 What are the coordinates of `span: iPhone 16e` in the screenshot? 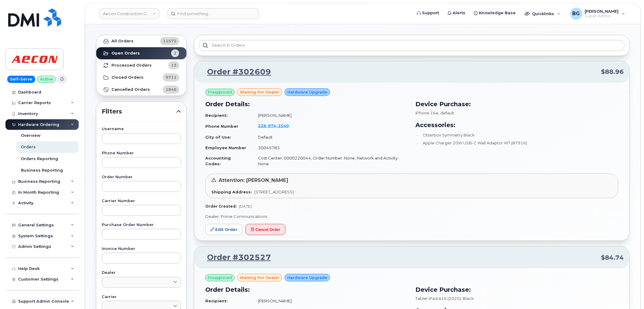 It's located at (427, 113).